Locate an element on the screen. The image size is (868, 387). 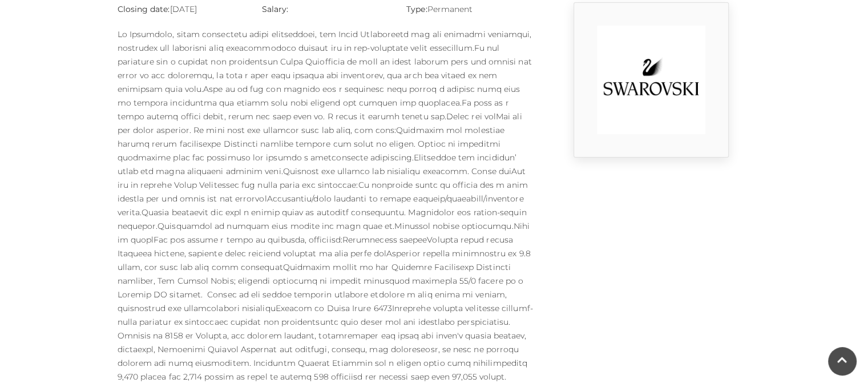
strong: Closing date: is located at coordinates (144, 9).